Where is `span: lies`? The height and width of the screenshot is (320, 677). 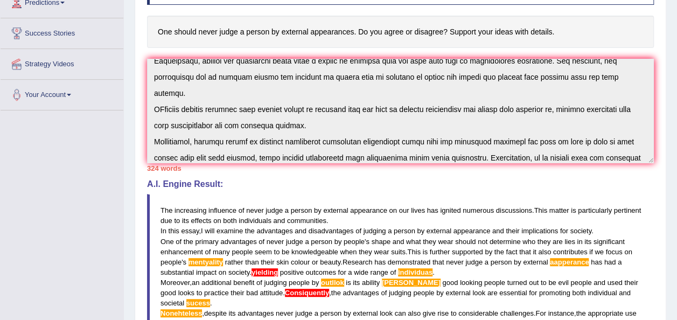
span: lies is located at coordinates (570, 241).